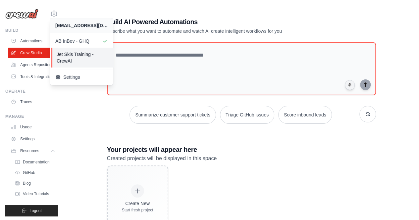  Describe the element at coordinates (349, 85) in the screenshot. I see `button: Click to speak your automation idea` at that location.